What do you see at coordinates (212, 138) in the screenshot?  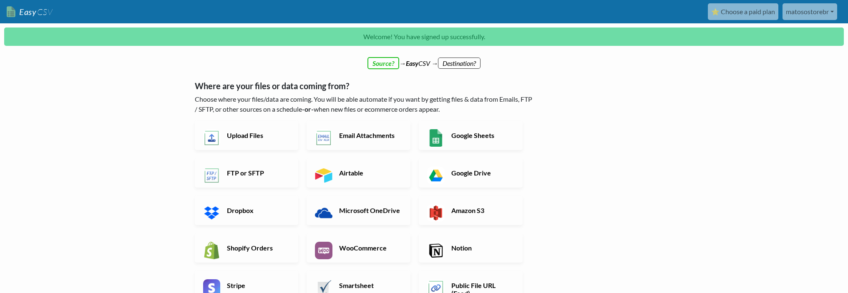 I see `img: Upload Files App & API` at bounding box center [212, 138].